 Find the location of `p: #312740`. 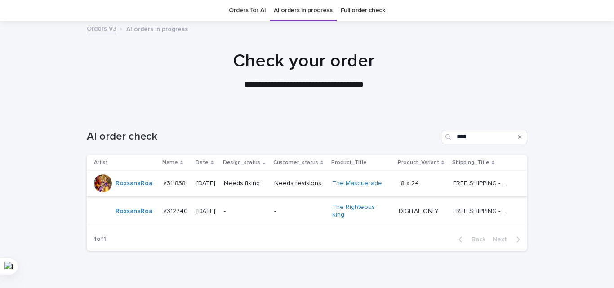

p: #312740 is located at coordinates (176, 211).